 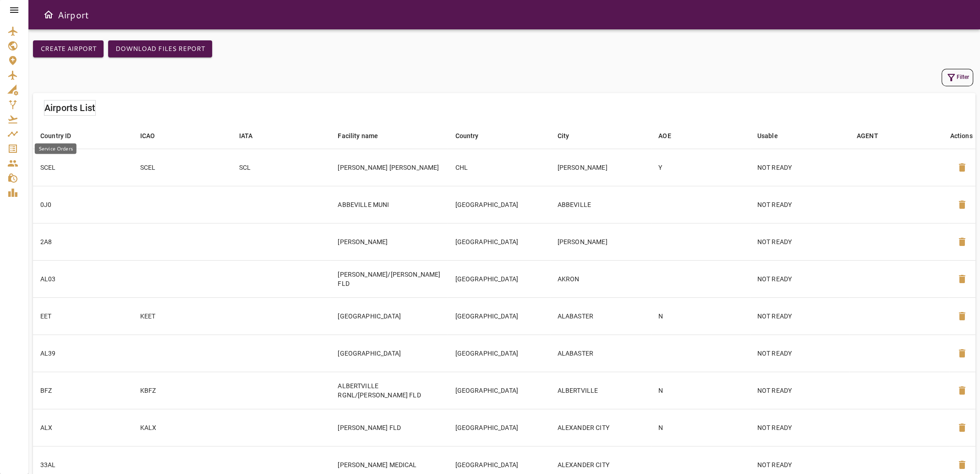 I want to click on span: Facility name, so click(x=364, y=135).